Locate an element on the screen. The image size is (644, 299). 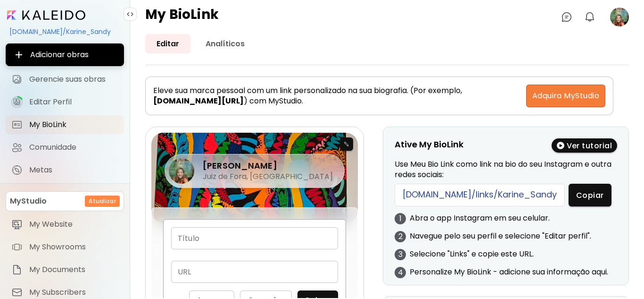
h6: Atualizar is located at coordinates (102, 201).